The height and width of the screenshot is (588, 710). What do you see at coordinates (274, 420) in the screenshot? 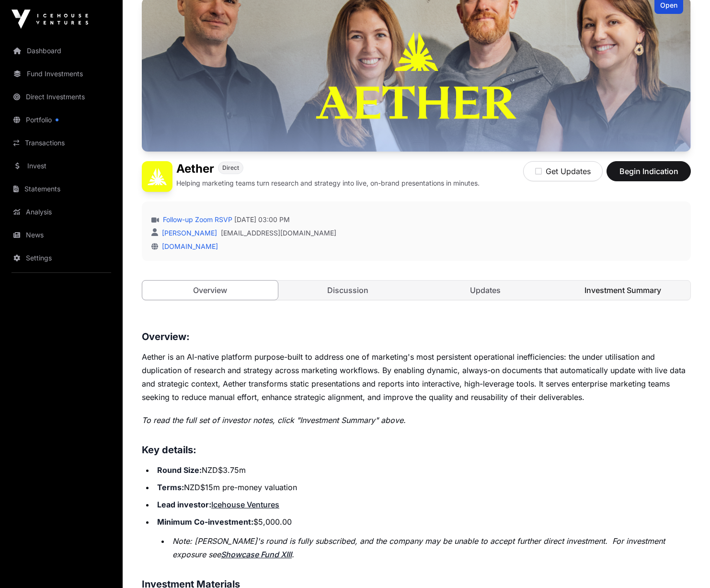
I see `em: To read the full set of investor notes, click "Investment Summary" above.` at bounding box center [274, 420].